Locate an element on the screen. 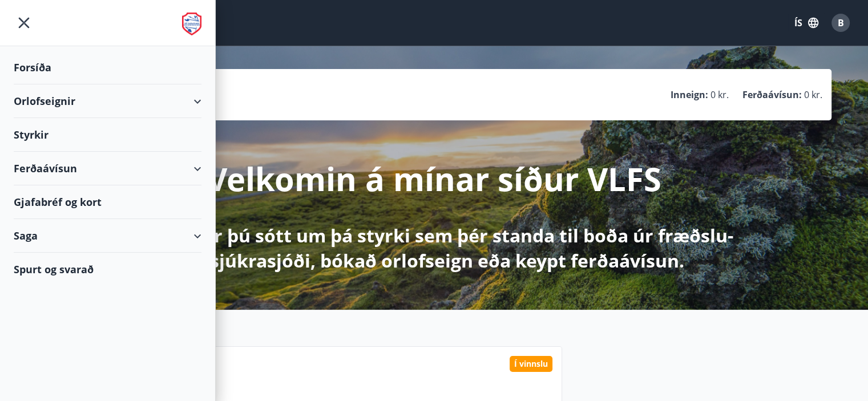 The width and height of the screenshot is (868, 401). div: Styrkir is located at coordinates (107, 135).